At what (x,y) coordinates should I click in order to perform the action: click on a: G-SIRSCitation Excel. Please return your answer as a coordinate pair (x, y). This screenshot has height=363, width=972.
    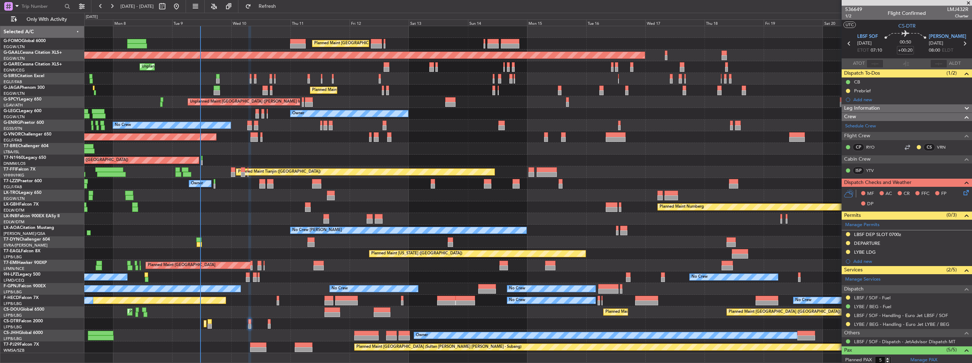
    Looking at the image, I should click on (24, 76).